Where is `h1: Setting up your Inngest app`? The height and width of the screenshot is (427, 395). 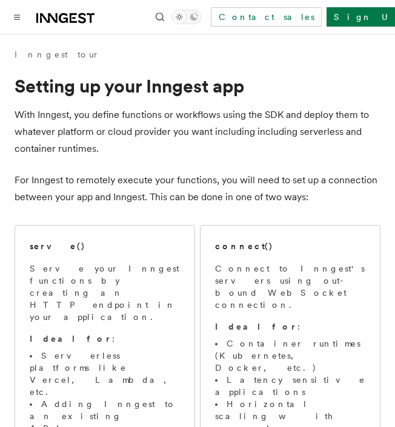
h1: Setting up your Inngest app is located at coordinates (197, 86).